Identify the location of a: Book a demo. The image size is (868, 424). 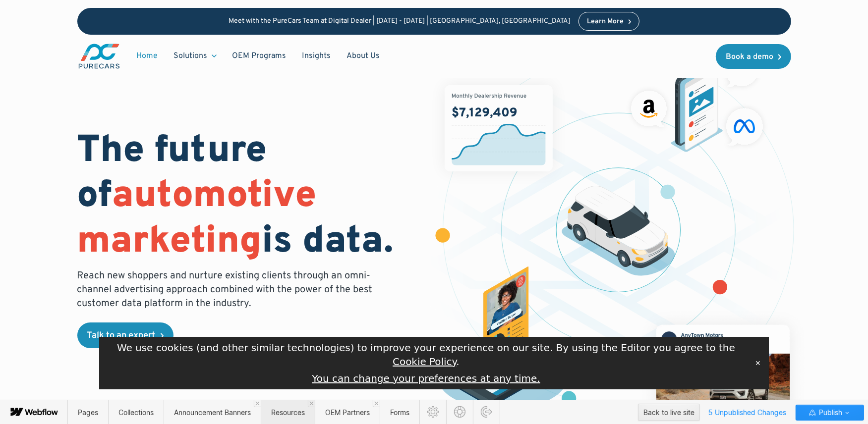
(754, 56).